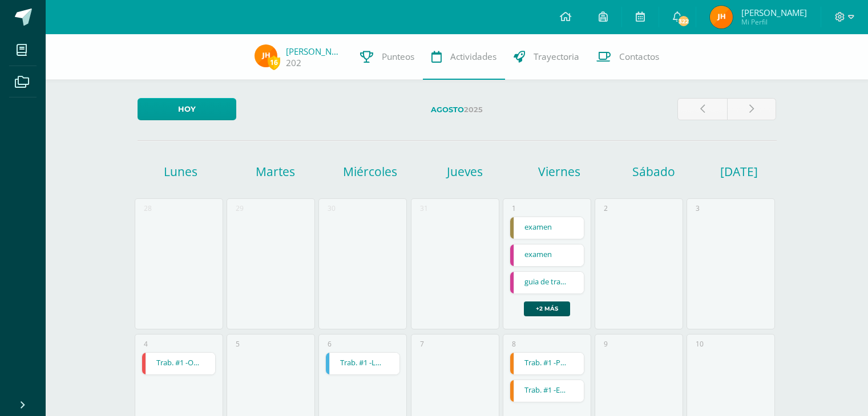 The height and width of the screenshot is (416, 868). What do you see at coordinates (773, 22) in the screenshot?
I see `span: Mi Perfil` at bounding box center [773, 22].